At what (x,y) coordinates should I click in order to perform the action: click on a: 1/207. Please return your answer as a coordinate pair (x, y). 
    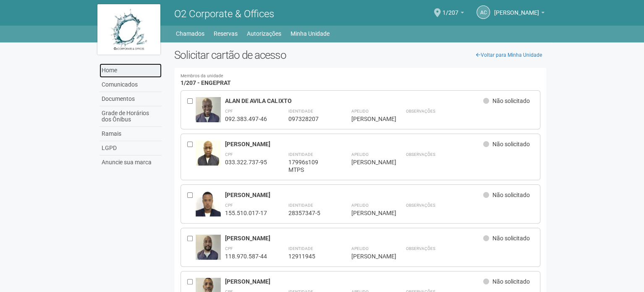
    Looking at the image, I should click on (453, 14).